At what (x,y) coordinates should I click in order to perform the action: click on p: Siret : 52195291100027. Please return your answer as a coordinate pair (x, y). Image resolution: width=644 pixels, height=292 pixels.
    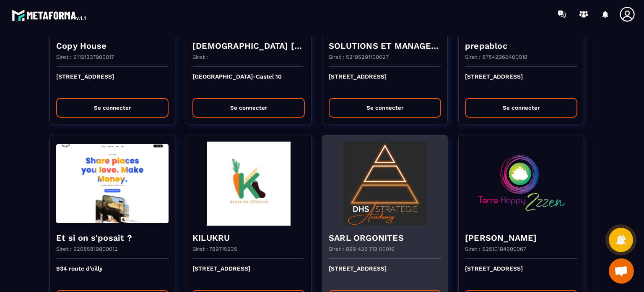
    Looking at the image, I should click on (358, 57).